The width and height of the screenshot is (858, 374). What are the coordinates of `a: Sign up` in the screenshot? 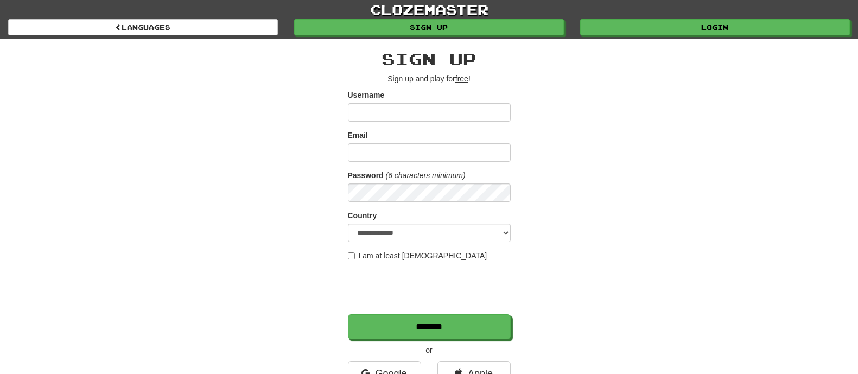 It's located at (429, 27).